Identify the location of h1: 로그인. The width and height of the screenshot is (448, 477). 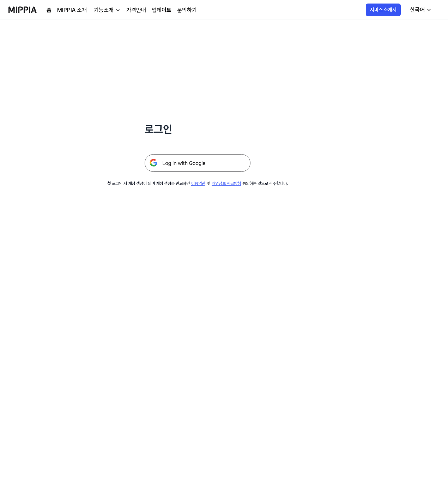
(197, 129).